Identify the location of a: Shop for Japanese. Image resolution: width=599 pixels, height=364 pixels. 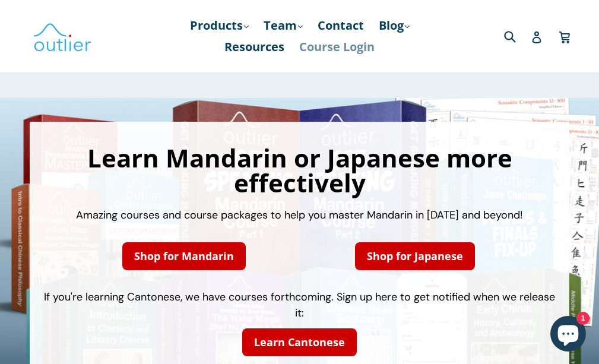
(415, 256).